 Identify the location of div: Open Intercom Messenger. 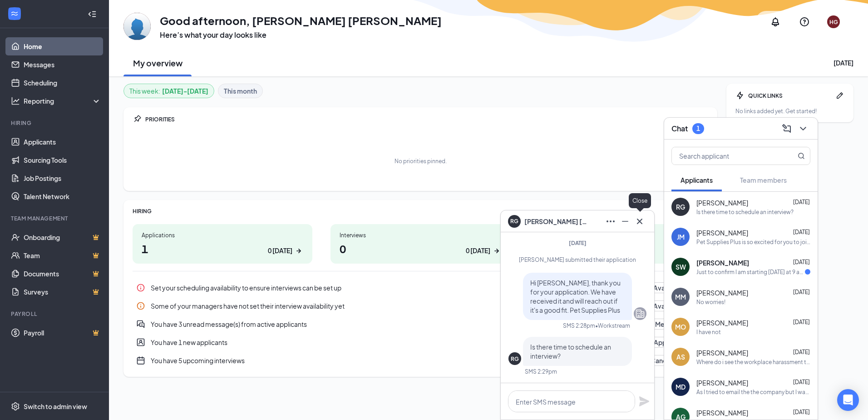
(848, 400).